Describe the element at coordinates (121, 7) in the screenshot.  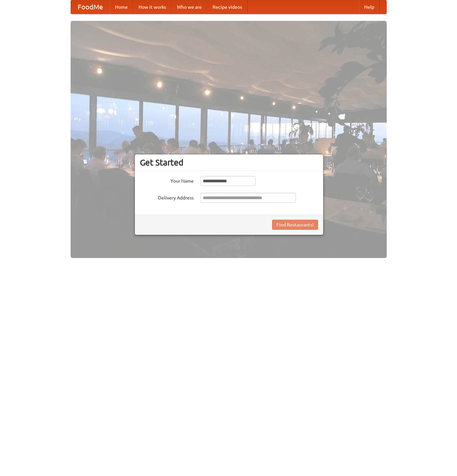
I see `a: Home` at that location.